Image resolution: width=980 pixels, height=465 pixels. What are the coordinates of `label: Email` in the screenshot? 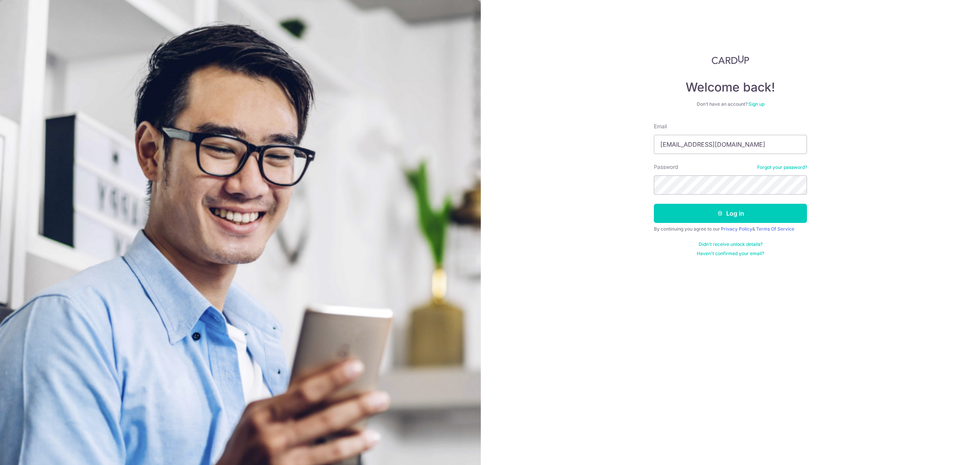 It's located at (661, 126).